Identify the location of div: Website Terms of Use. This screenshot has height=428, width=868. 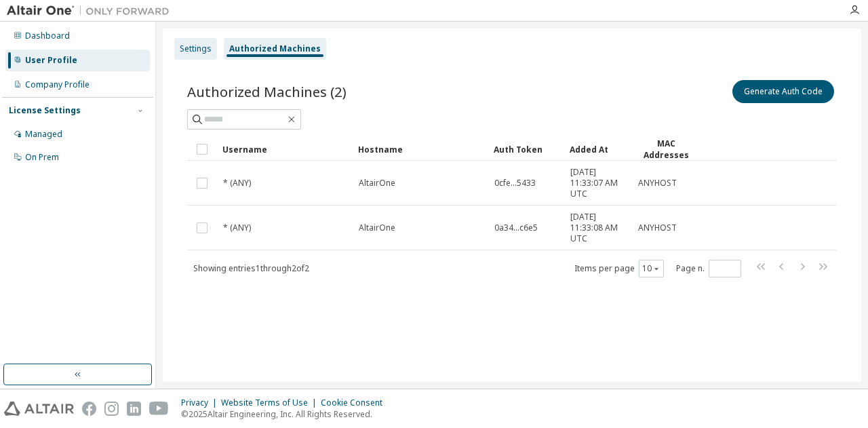
(271, 403).